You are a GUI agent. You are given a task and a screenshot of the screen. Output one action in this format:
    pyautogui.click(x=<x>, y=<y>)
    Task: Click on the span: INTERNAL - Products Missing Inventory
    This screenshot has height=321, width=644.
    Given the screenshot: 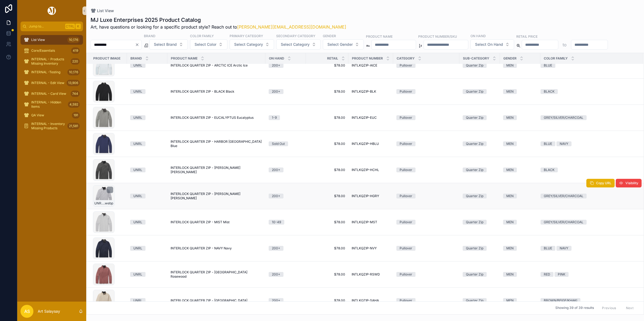 What is the action you would take?
    pyautogui.click(x=50, y=62)
    